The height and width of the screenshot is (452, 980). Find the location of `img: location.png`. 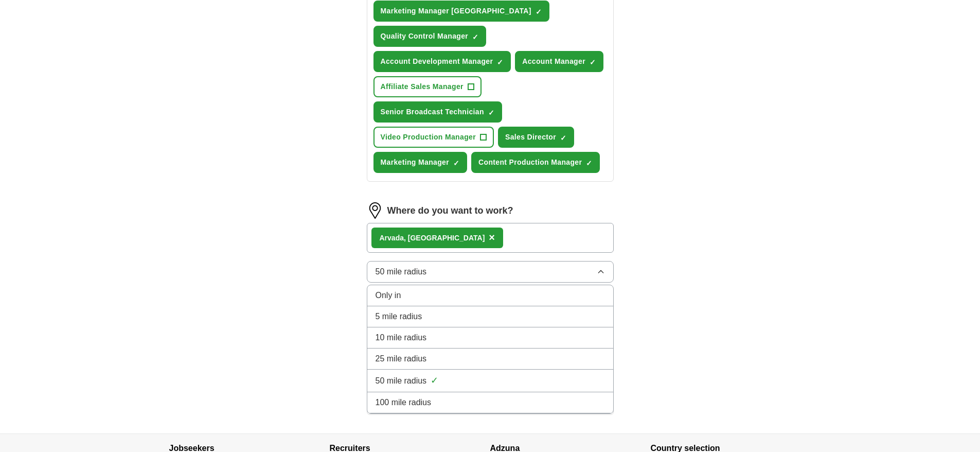

img: location.png is located at coordinates (375, 211).